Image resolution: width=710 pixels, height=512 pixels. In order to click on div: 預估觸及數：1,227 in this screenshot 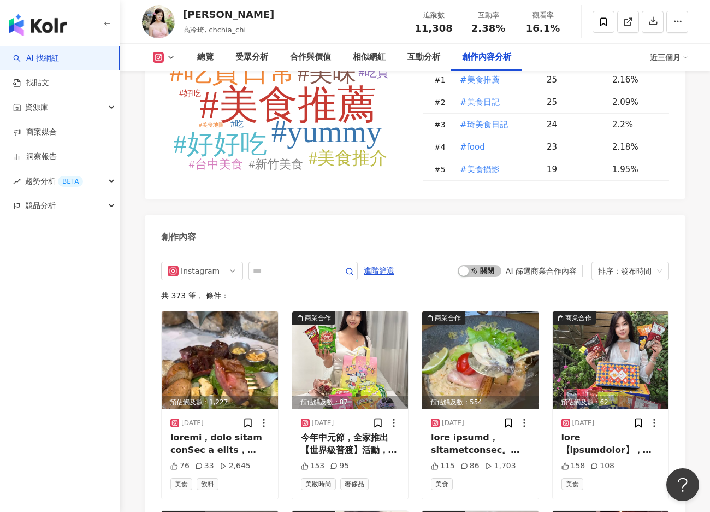, I will do `click(220, 402)`.